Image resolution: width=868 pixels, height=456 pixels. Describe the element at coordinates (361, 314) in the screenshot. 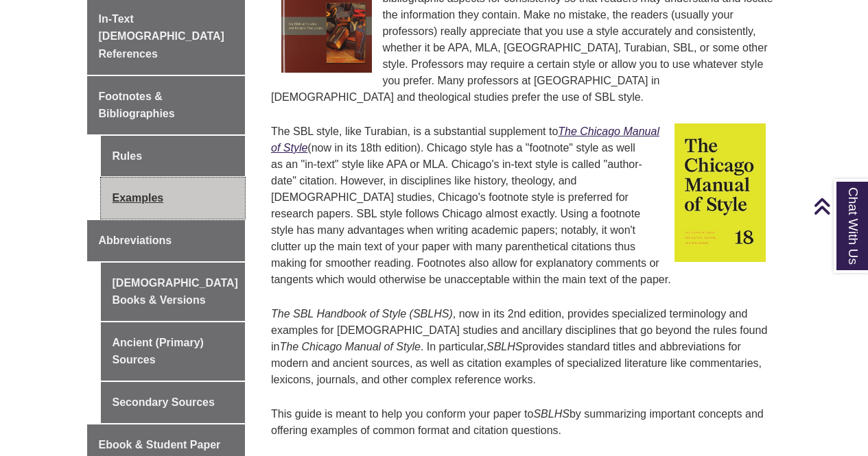

I see `em: The SBL Handbook of Style (SBLHS)` at that location.